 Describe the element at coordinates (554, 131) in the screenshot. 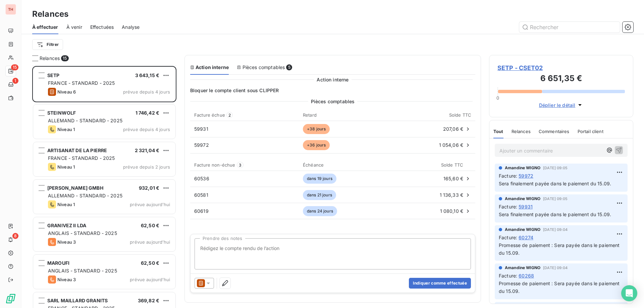

I see `span: Commentaires` at that location.